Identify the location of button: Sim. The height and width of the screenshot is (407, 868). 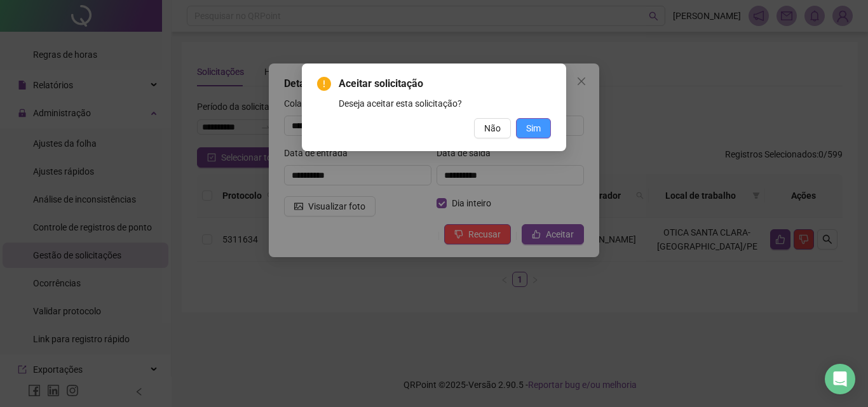
(533, 128).